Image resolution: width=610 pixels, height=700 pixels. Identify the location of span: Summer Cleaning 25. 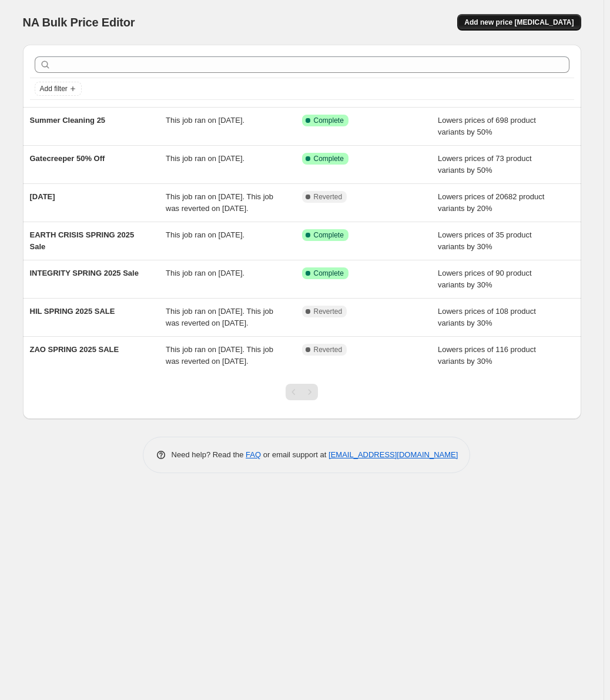
(67, 120).